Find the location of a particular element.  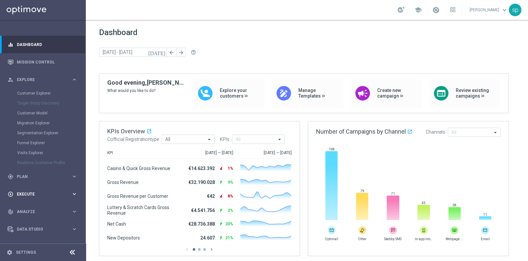

button: person_search Explore keyboard_arrow_right is located at coordinates (43, 80).